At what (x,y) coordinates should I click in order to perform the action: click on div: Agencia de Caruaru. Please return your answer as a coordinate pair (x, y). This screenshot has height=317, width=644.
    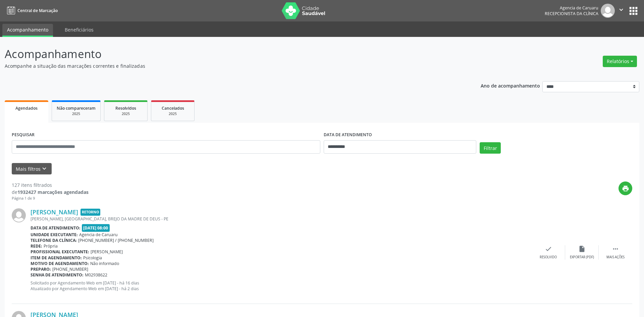
    Looking at the image, I should click on (571, 7).